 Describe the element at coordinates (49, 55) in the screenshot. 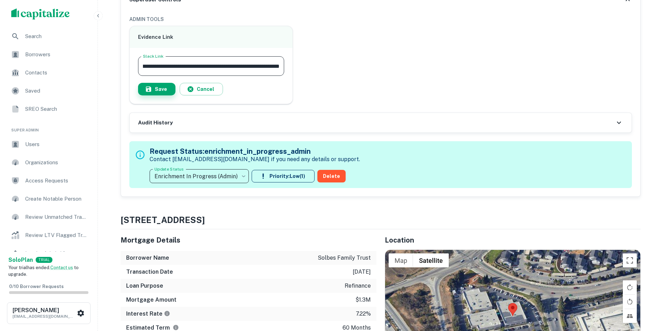

I see `a: Borrowers` at that location.